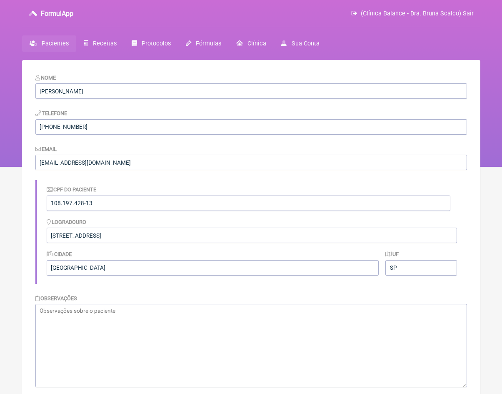  What do you see at coordinates (251, 91) in the screenshot?
I see `input: Nome do Paciente` at bounding box center [251, 91].